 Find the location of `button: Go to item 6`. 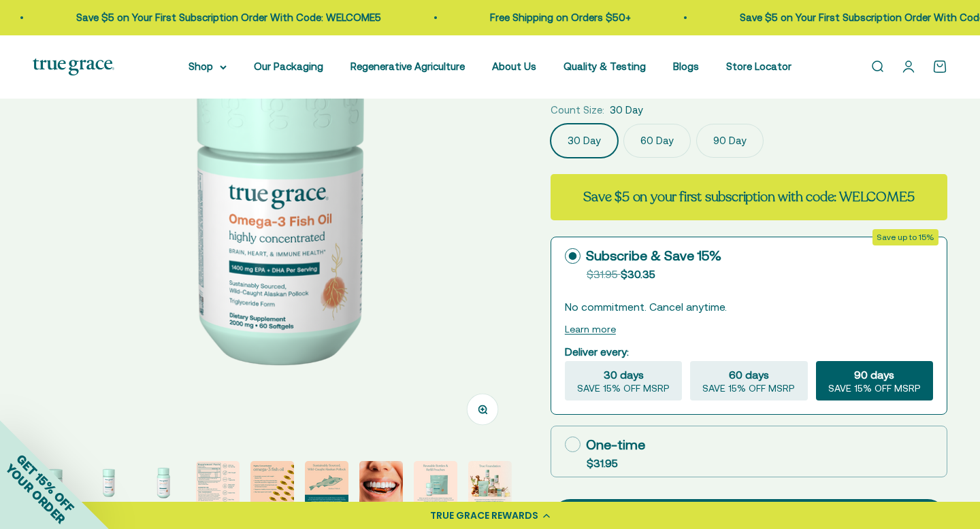

button: Go to item 6 is located at coordinates (327, 485).